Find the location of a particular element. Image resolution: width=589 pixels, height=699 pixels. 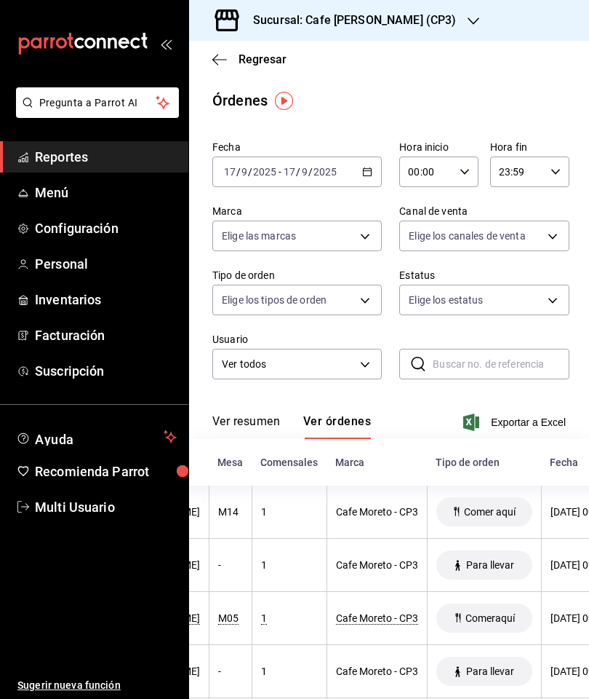

button: open_drawer_menu is located at coordinates (166, 44).